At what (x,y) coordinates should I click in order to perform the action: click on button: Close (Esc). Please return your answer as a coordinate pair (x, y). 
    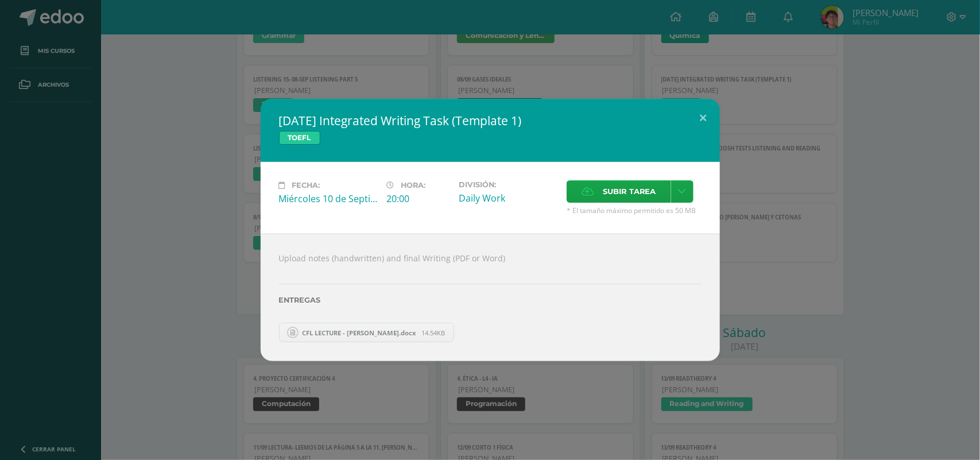
    Looking at the image, I should click on (703, 118).